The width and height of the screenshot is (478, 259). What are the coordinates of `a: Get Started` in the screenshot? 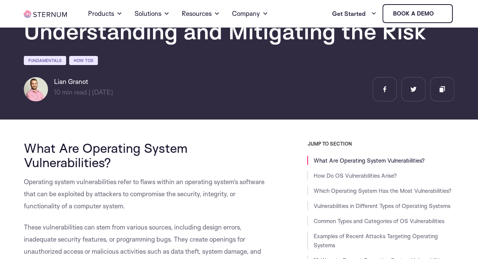 It's located at (354, 14).